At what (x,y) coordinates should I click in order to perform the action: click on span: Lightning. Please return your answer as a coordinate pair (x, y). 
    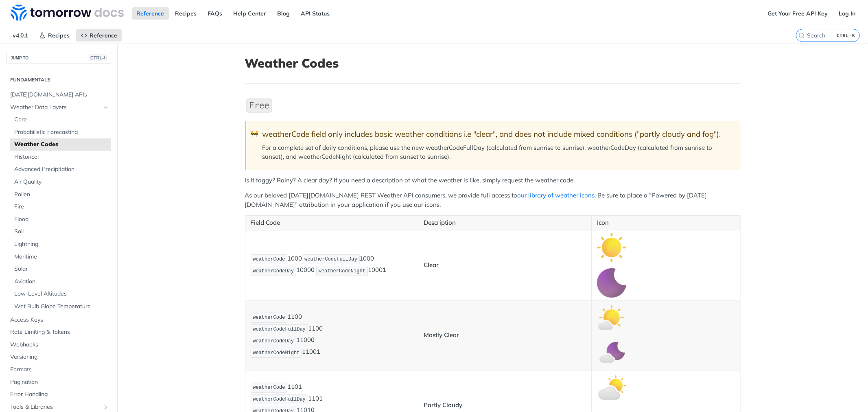
    Looking at the image, I should click on (61, 244).